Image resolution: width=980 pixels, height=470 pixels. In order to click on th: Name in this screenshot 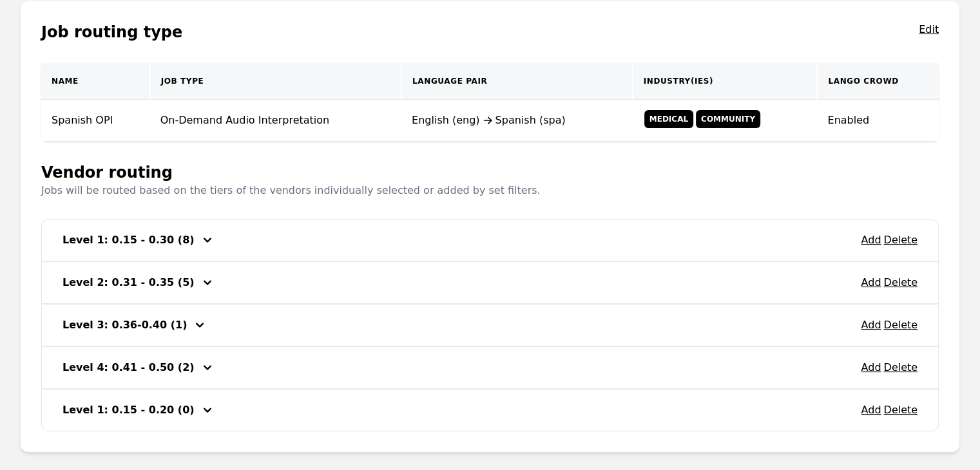, I will do `click(95, 82)`.